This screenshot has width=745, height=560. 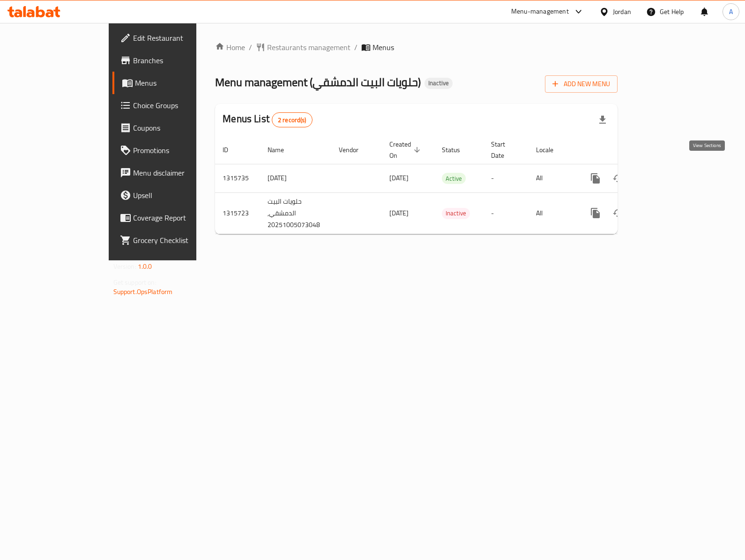 What do you see at coordinates (457, 150) in the screenshot?
I see `span: Status` at bounding box center [457, 150].